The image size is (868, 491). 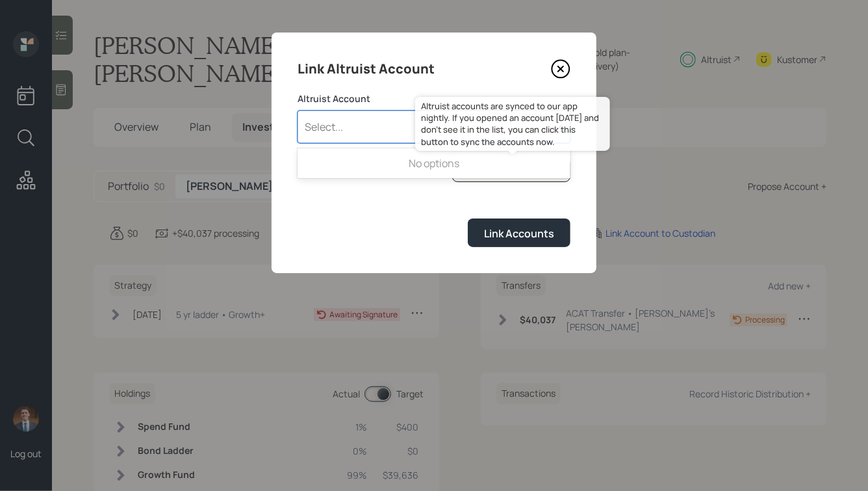 I want to click on label: Altruist Account, so click(x=434, y=99).